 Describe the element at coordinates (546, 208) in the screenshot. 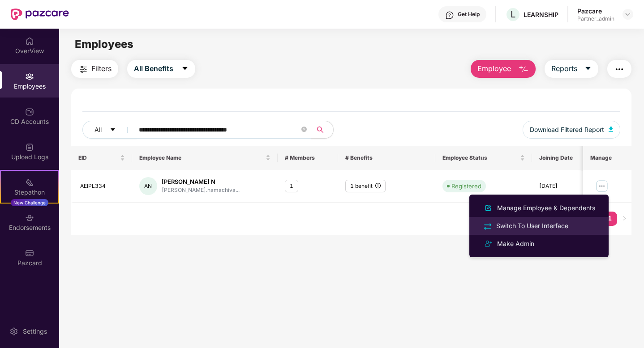

I see `div: Manage Employee & Dependents` at that location.